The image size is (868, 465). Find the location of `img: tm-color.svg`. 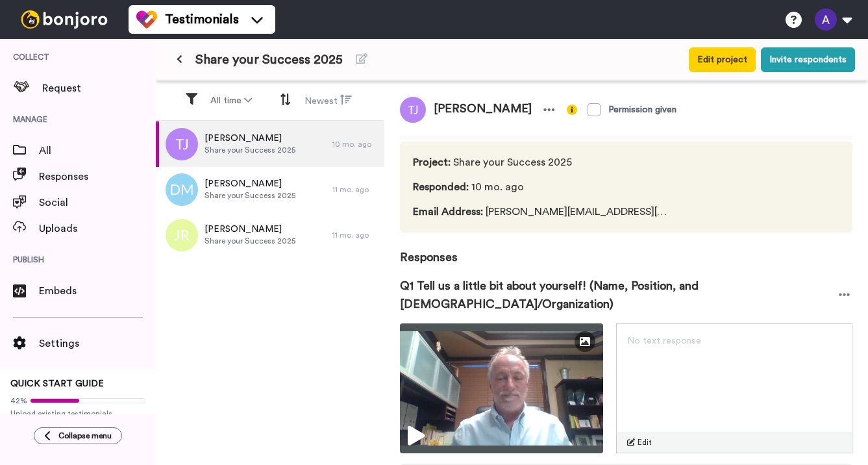

img: tm-color.svg is located at coordinates (147, 20).